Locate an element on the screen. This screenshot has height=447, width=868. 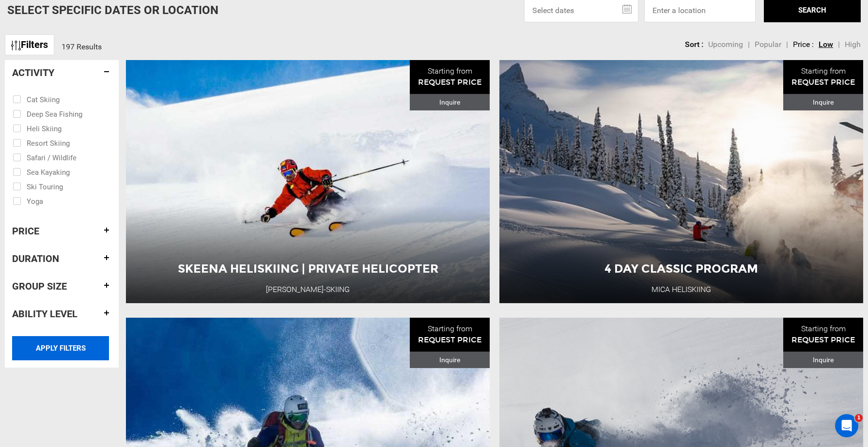
span: 1 is located at coordinates (859, 418).